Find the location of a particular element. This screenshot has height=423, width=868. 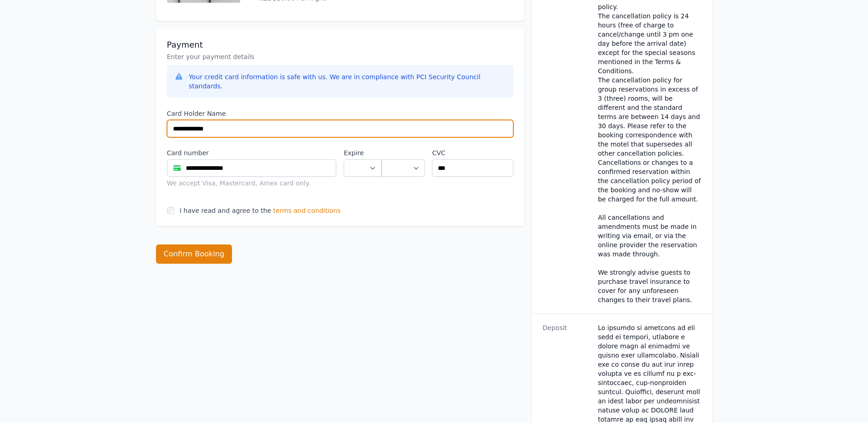

button: Confirm Booking is located at coordinates (194, 254).